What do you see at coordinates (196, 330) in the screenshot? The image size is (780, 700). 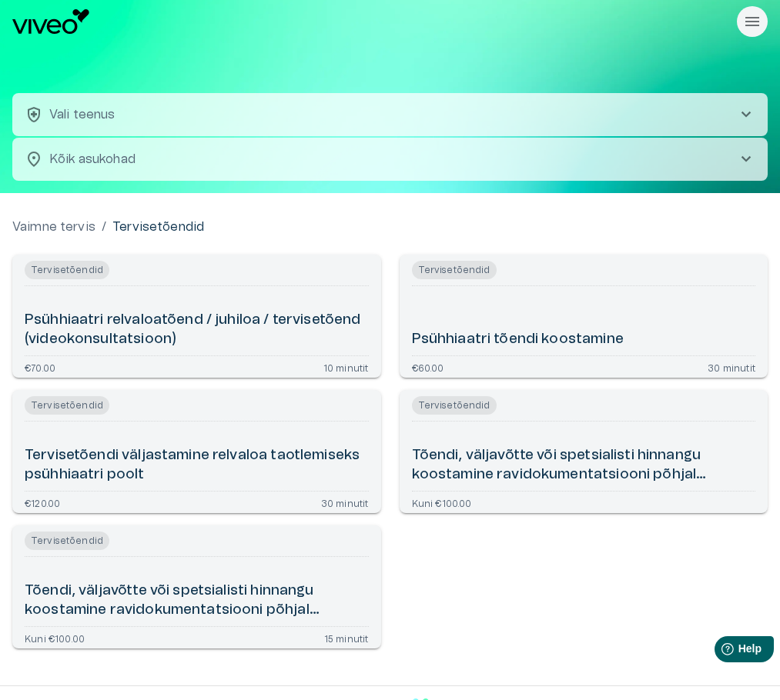 I see `h6: Psühhiaatri relvaloatõend / juhiloa / tervisetõend (videokonsultatsioon)` at bounding box center [196, 330].